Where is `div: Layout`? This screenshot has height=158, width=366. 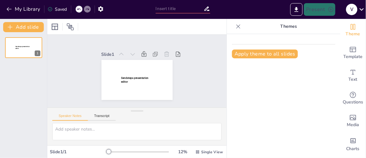 div: Layout is located at coordinates (55, 27).